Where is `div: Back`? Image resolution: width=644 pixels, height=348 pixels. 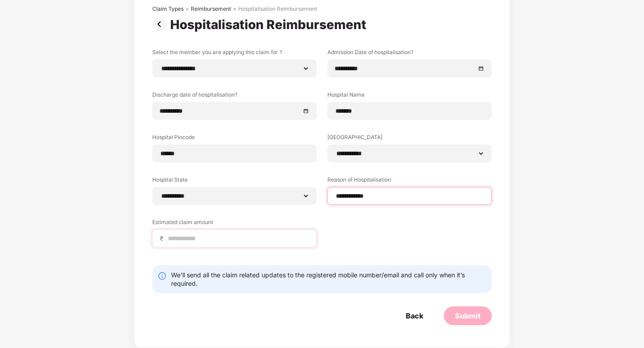
div: Back is located at coordinates (414, 316).